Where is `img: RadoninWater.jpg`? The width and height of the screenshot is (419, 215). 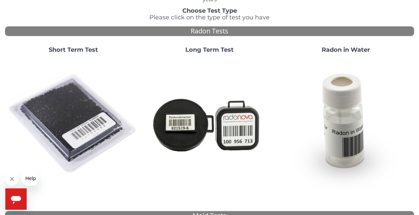
img: RadoninWater.jpg is located at coordinates (346, 124).